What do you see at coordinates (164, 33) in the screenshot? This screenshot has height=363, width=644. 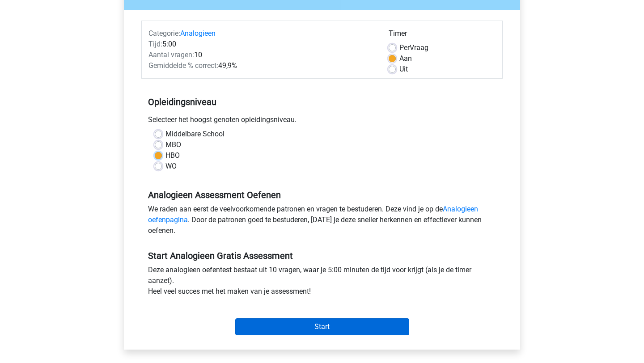 I see `span: Categorie:` at bounding box center [164, 33].